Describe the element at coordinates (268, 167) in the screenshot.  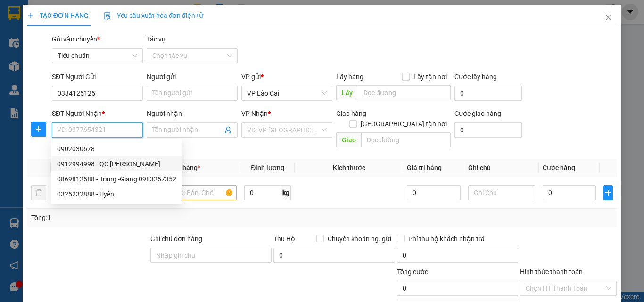
I see `span: Định lượng` at that location.